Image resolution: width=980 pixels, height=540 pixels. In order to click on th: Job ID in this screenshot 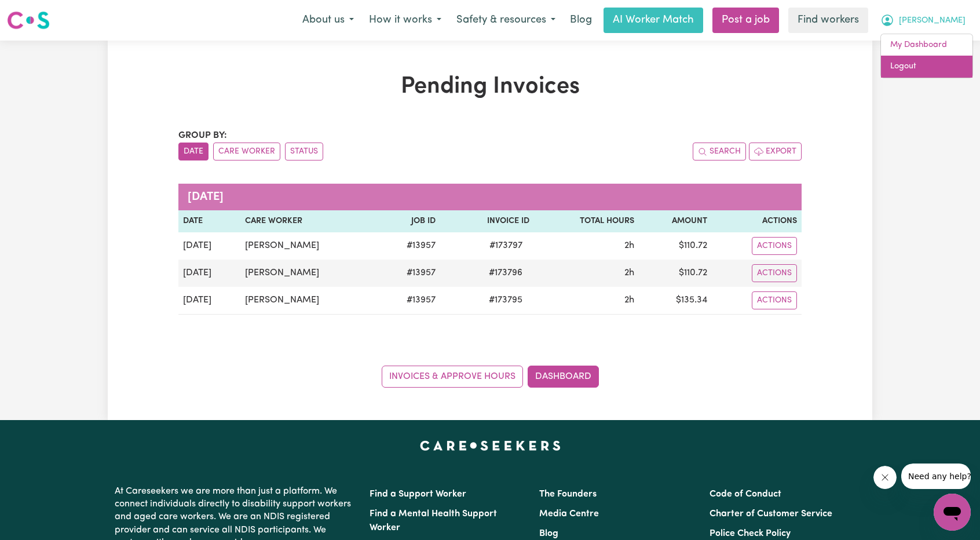, I will do `click(409, 221)`.